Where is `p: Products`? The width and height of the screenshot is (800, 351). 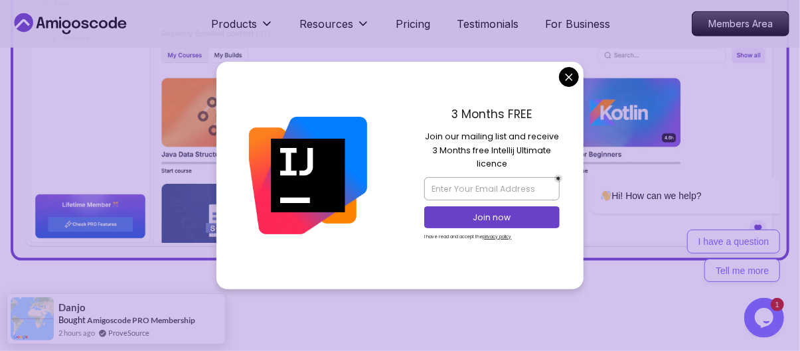 p: Products is located at coordinates (234, 24).